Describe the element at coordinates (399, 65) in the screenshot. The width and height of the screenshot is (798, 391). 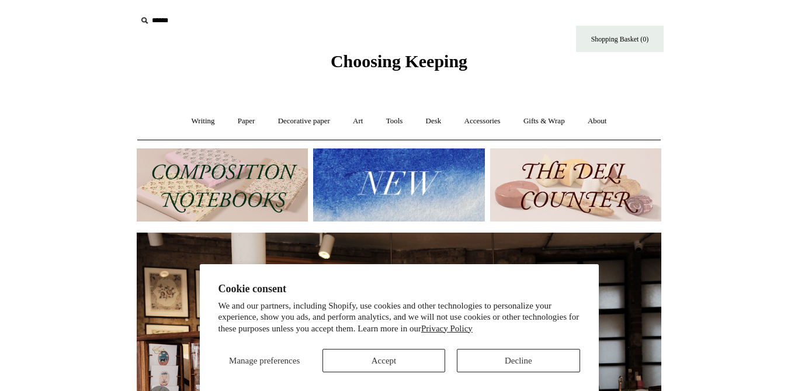
I see `a: Choosing Keeping` at that location.